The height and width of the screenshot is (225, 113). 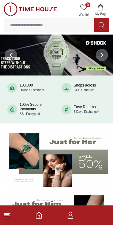 What do you see at coordinates (86, 111) in the screenshot?
I see `span: 5 Days Exchange*` at bounding box center [86, 111].